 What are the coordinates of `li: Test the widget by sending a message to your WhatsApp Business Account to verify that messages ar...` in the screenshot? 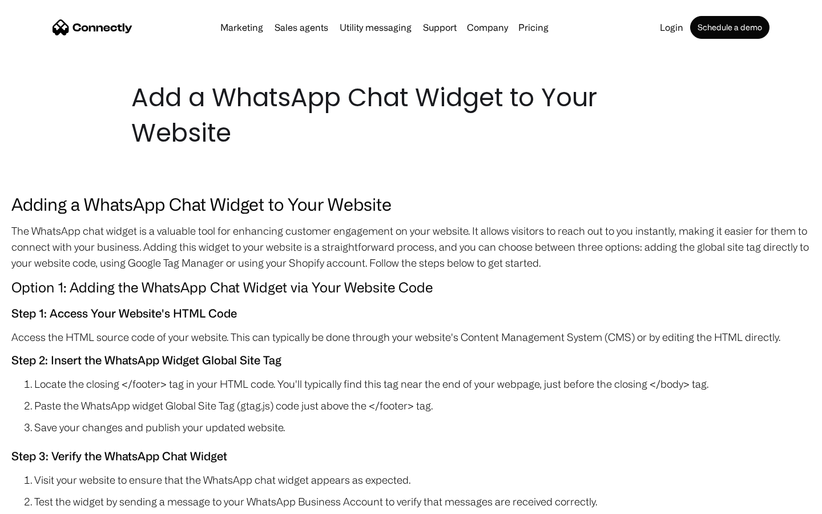 It's located at (423, 501).